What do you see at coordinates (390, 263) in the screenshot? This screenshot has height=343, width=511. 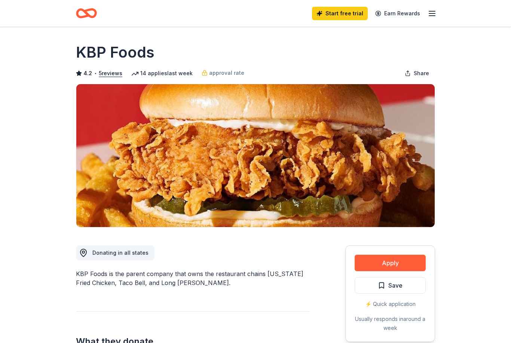 I see `button: Apply` at bounding box center [390, 263].